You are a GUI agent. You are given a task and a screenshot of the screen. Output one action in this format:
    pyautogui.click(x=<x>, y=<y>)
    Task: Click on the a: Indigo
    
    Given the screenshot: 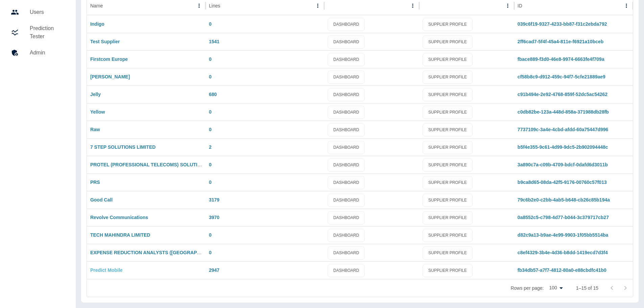 What is the action you would take?
    pyautogui.click(x=97, y=24)
    